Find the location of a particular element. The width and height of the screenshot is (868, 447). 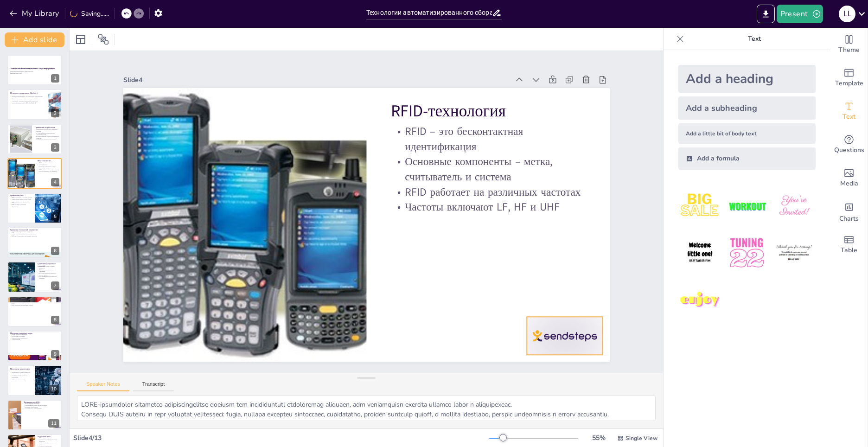

p: Штрих-коды используются в розничной торговле is located at coordinates (47, 130).